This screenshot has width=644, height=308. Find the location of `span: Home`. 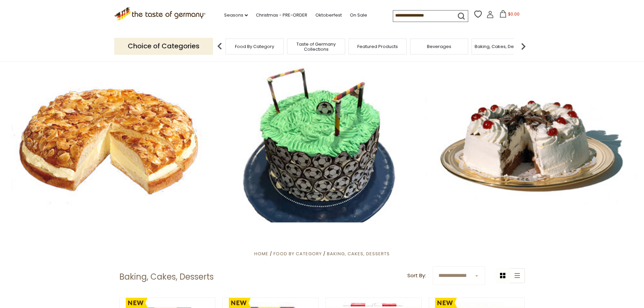

span: Home is located at coordinates (262, 254).